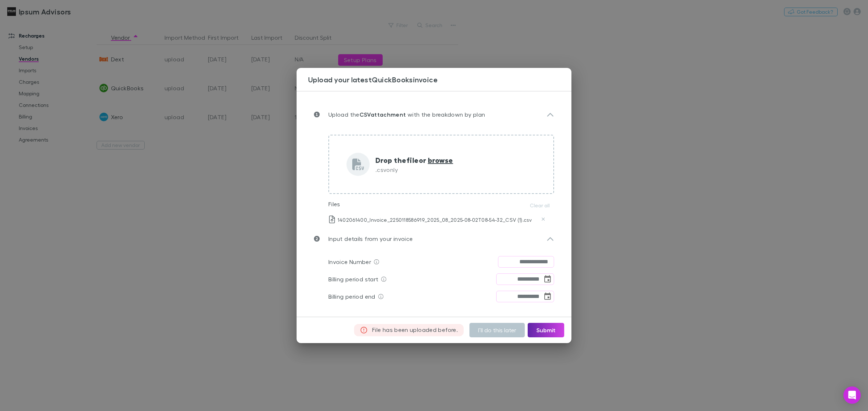  Describe the element at coordinates (434, 238) in the screenshot. I see `div: Input details from your invoice` at that location.